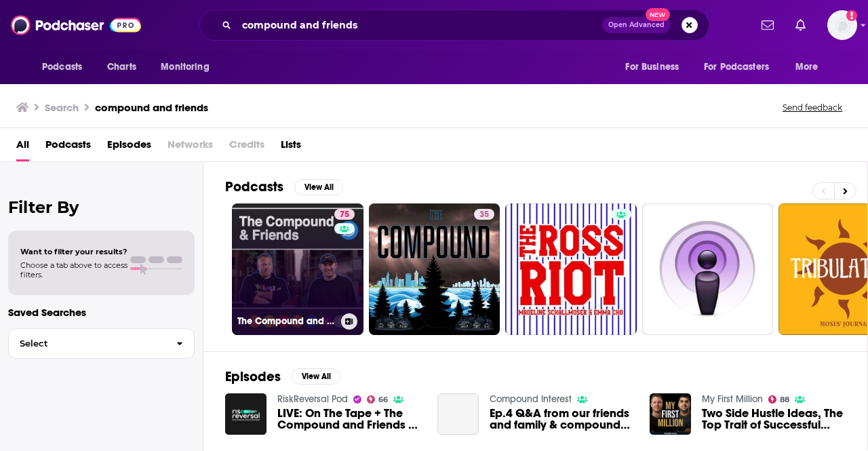 This screenshot has height=451, width=868. What do you see at coordinates (454, 25) in the screenshot?
I see `div: Search podcasts, credits, & more...` at bounding box center [454, 25].